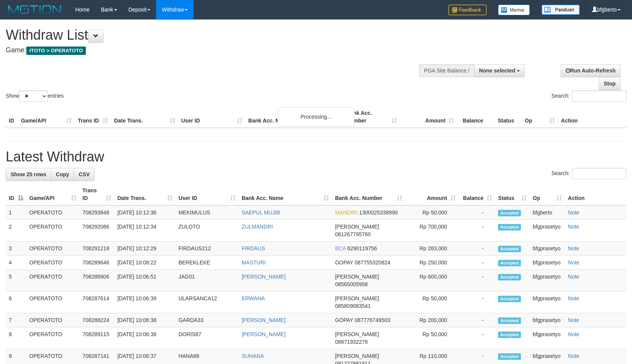  I want to click on span: Copy, so click(62, 174).